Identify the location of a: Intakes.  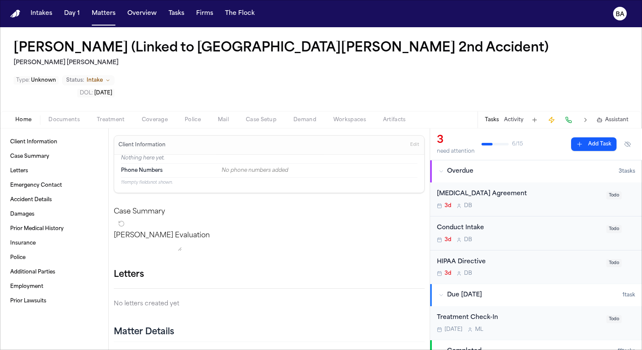
(41, 14).